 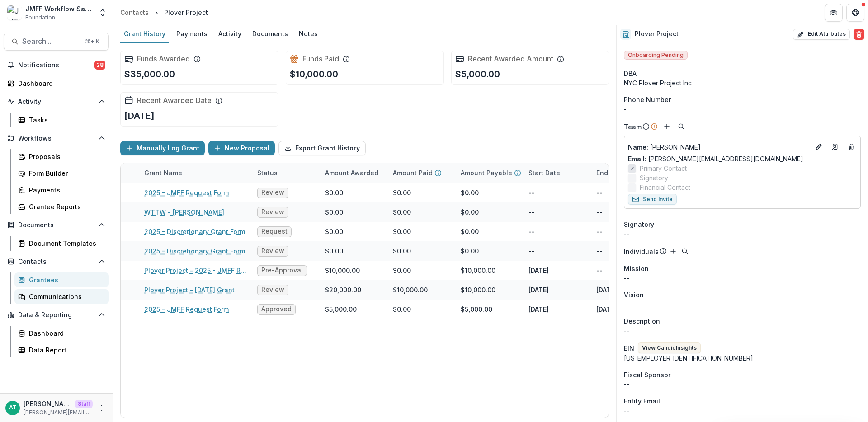 I want to click on div: Status, so click(x=286, y=172).